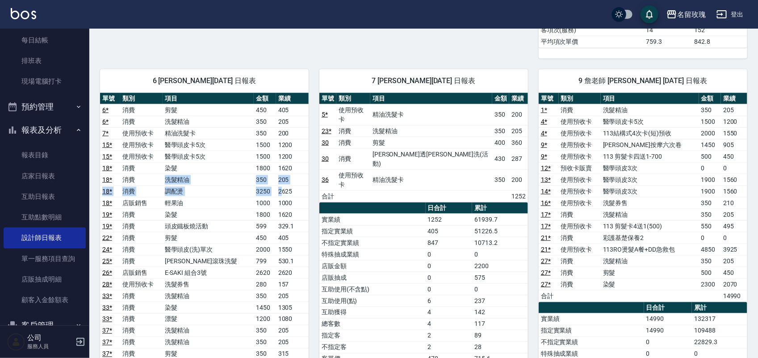 Image resolution: width=758 pixels, height=358 pixels. I want to click on a: 排班表, so click(45, 61).